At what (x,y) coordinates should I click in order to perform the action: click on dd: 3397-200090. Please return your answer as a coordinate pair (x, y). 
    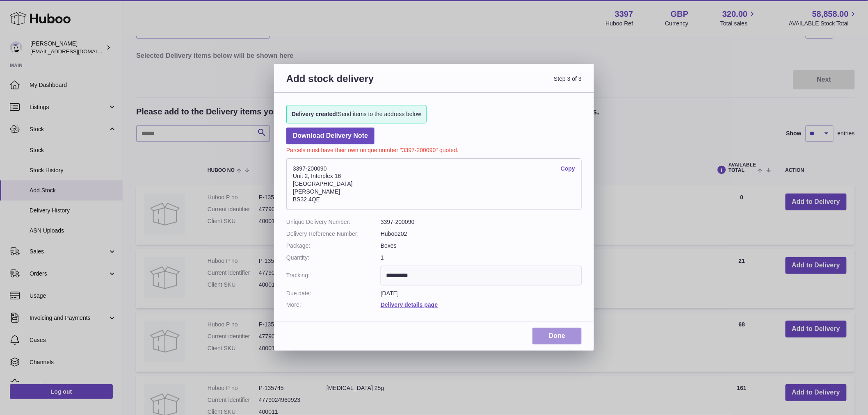
    Looking at the image, I should click on (481, 222).